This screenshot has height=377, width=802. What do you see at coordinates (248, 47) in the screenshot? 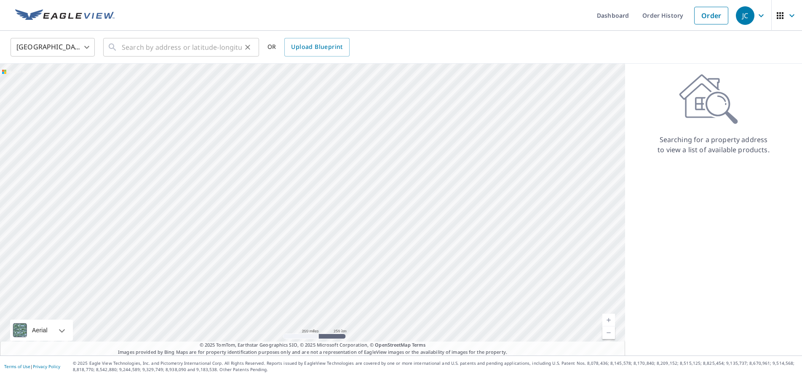
I see `button: Clear` at bounding box center [248, 47].